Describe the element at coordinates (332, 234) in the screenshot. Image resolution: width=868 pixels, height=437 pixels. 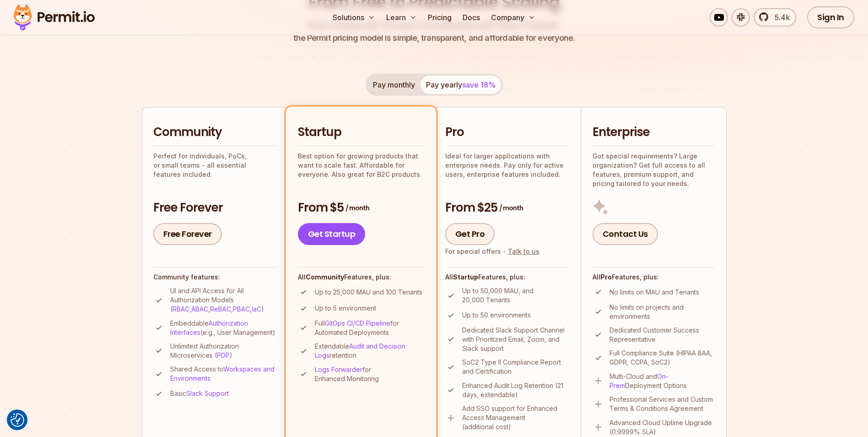
I see `a: Get Startup` at that location.